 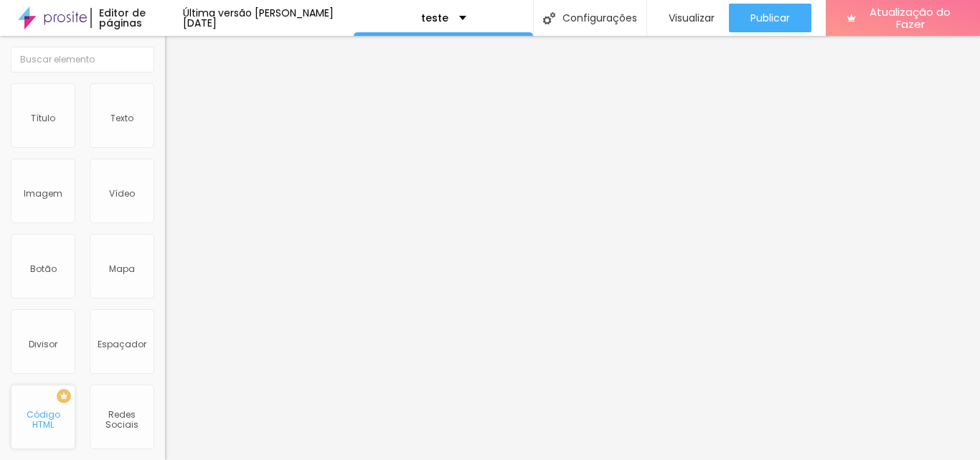 What do you see at coordinates (692, 18) in the screenshot?
I see `font: Visualizar` at bounding box center [692, 18].